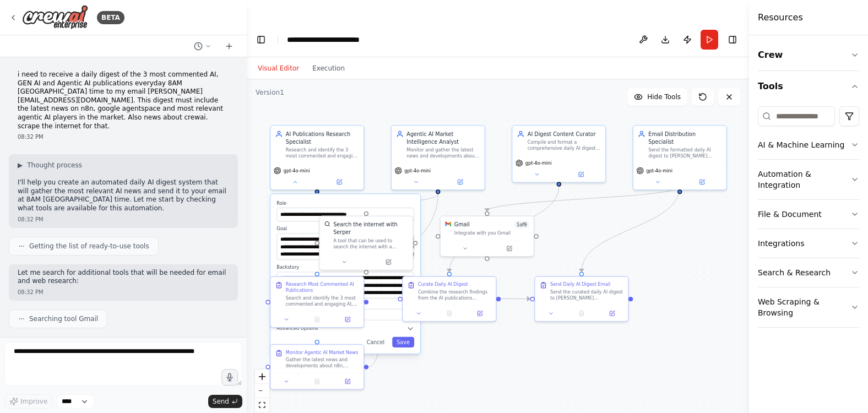 The height and width of the screenshot is (413, 868). Describe the element at coordinates (370, 244) in the screenshot. I see `div: A tool that can be used to search the internet with a search_query. Supports different search typ...` at that location.